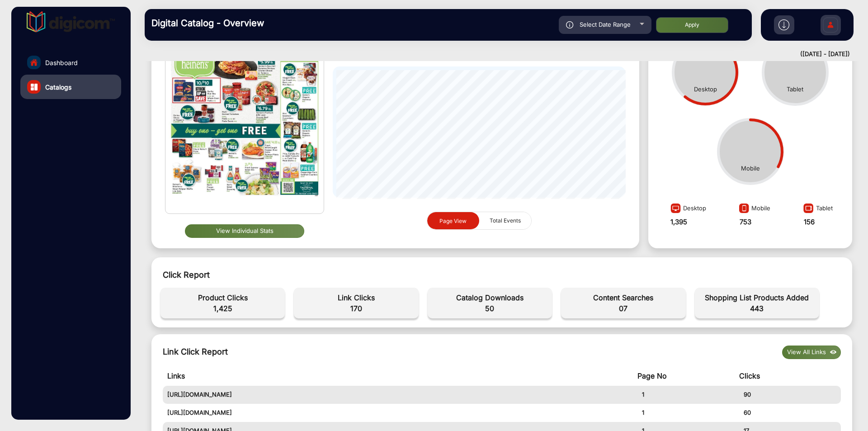 The width and height of the screenshot is (868, 431). What do you see at coordinates (34, 87) in the screenshot?
I see `img: catalog` at bounding box center [34, 87].